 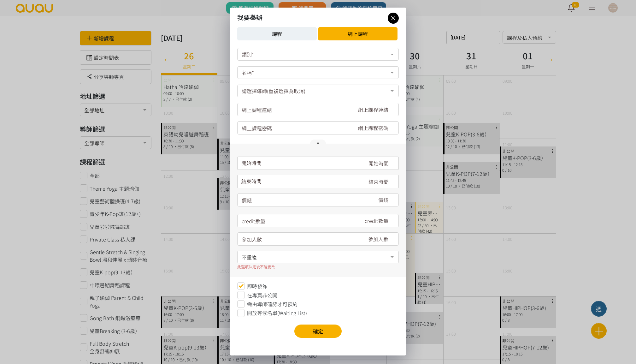 I want to click on button: 課程, so click(x=277, y=34).